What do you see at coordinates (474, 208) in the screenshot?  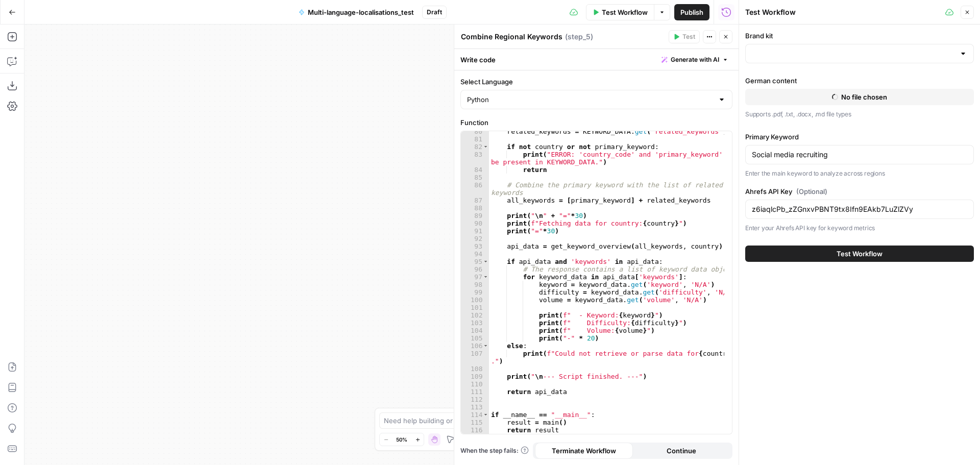 I see `div: 88` at bounding box center [474, 208].